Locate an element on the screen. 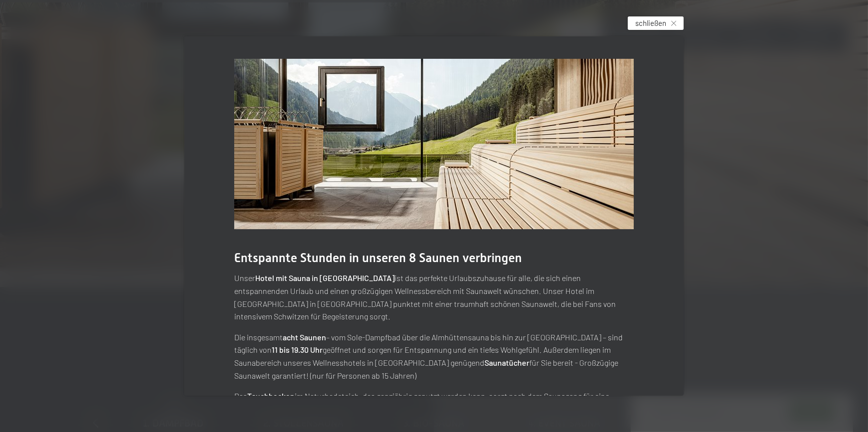 The width and height of the screenshot is (868, 432). strong: 11 bis 19.30 Uhr is located at coordinates (297, 349).